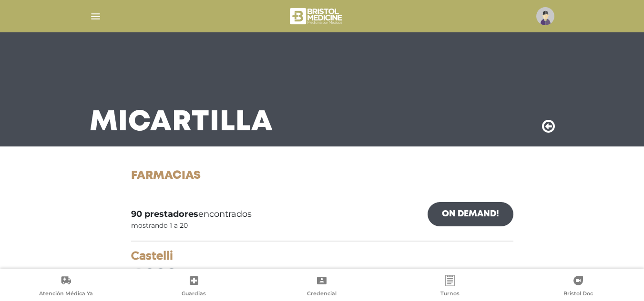 The height and width of the screenshot is (301, 644). I want to click on a: On Demand!, so click(471, 214).